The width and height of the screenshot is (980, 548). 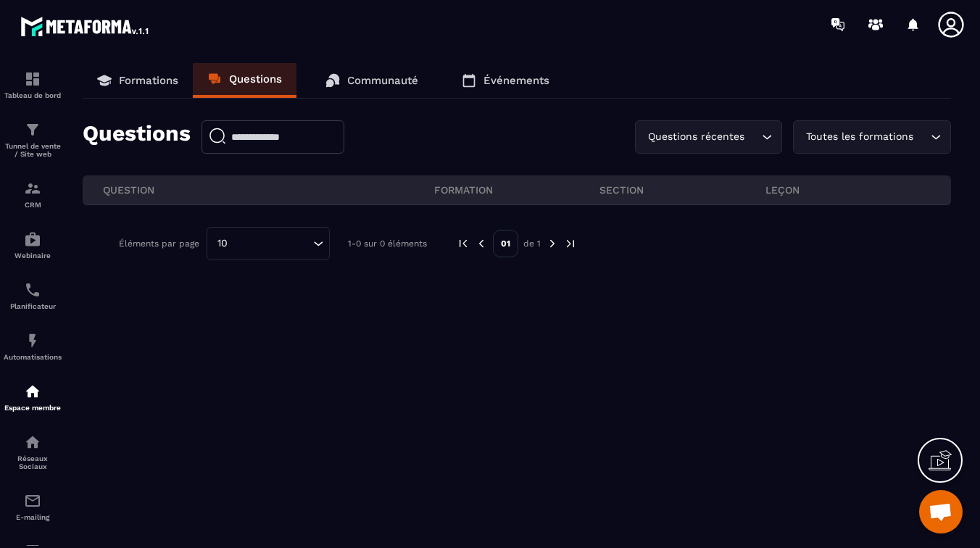 I want to click on p: de 1, so click(x=532, y=243).